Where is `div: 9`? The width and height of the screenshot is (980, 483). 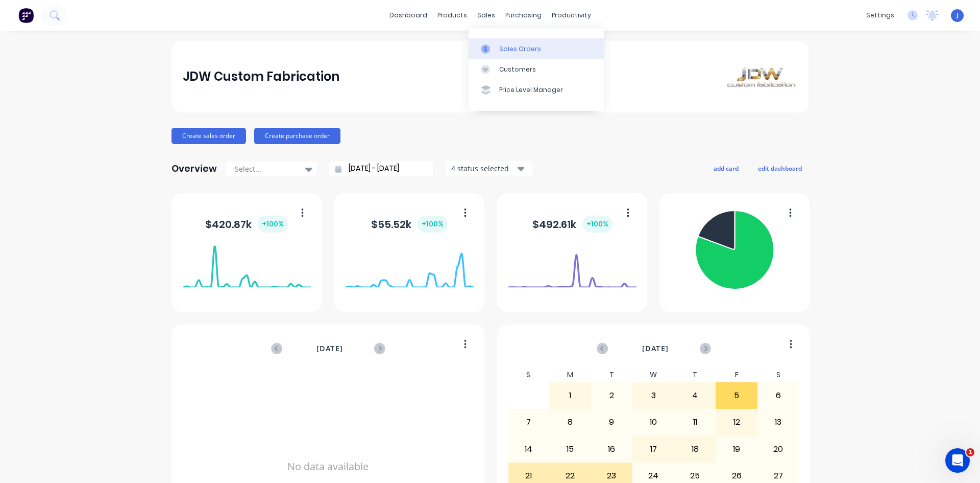
div: 9 is located at coordinates (612, 422).